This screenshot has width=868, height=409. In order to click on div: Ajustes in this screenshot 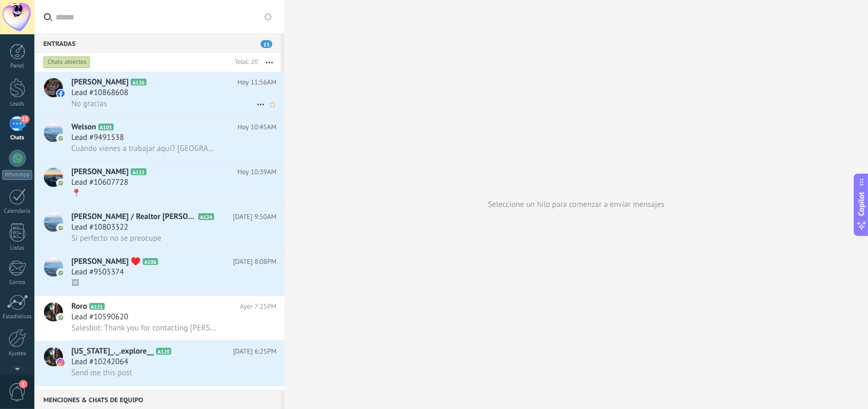, I will do `click(17, 354)`.